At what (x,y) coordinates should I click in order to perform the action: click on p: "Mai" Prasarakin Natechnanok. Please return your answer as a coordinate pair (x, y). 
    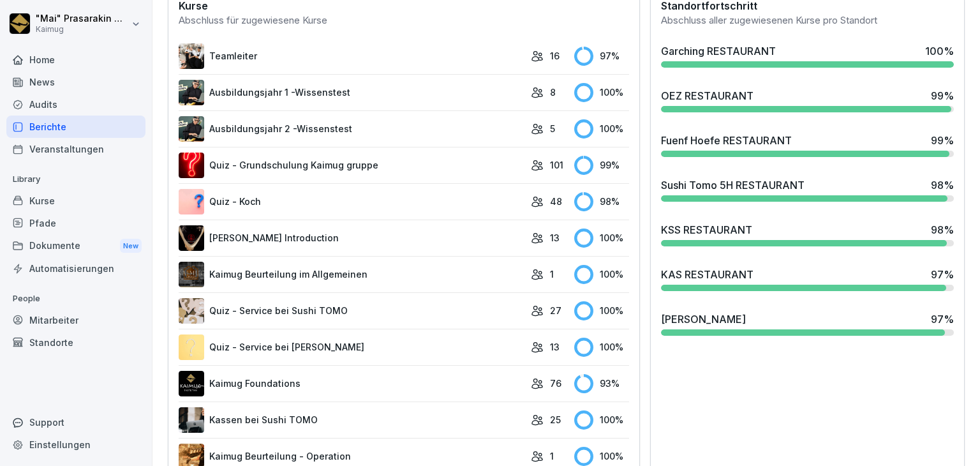
    Looking at the image, I should click on (82, 19).